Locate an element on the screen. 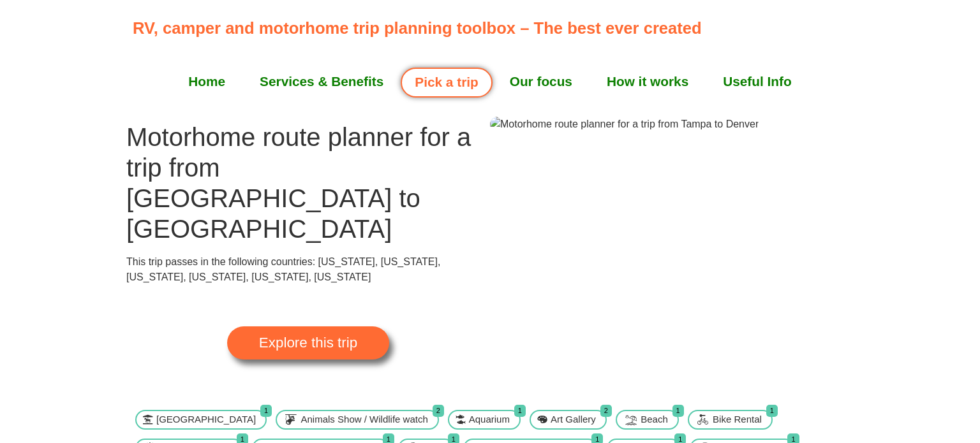 This screenshot has width=980, height=443. nav: Menu is located at coordinates (490, 81).